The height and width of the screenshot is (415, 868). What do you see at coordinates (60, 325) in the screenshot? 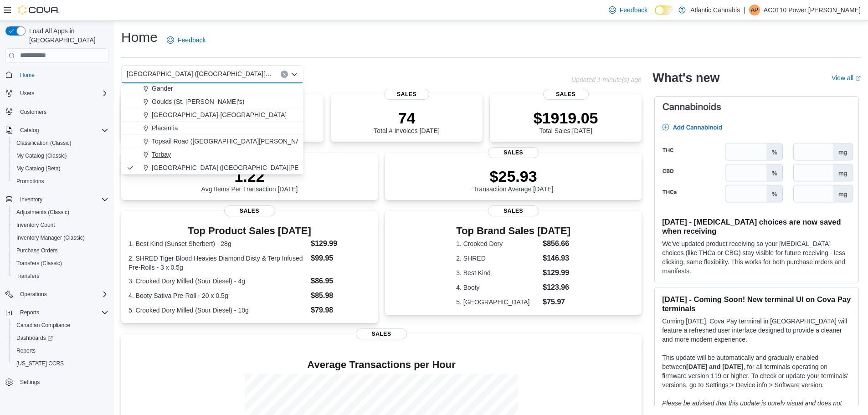
I see `button: Canadian Compliance` at bounding box center [60, 325].